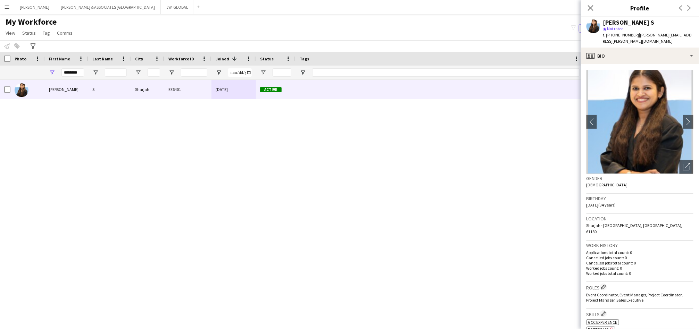  I want to click on h3: Profile, so click(640, 8).